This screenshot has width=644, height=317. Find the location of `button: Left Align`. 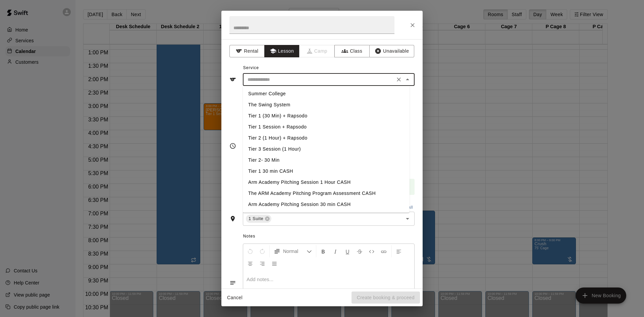

button: Left Align is located at coordinates (399, 251).